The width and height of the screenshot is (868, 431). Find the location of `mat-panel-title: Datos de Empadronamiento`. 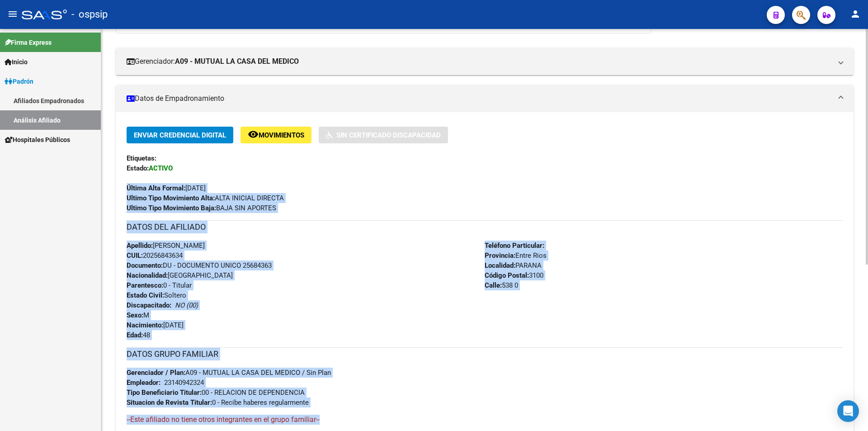

mat-panel-title: Datos de Empadronamiento is located at coordinates (479, 99).